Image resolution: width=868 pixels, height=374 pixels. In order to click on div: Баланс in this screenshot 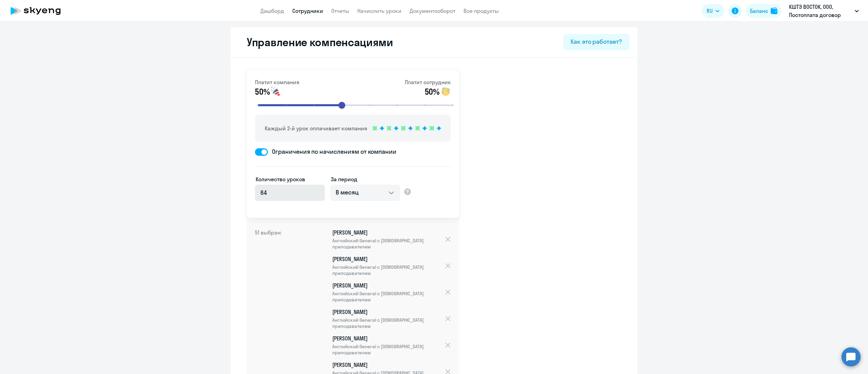, I will do `click(759, 11)`.